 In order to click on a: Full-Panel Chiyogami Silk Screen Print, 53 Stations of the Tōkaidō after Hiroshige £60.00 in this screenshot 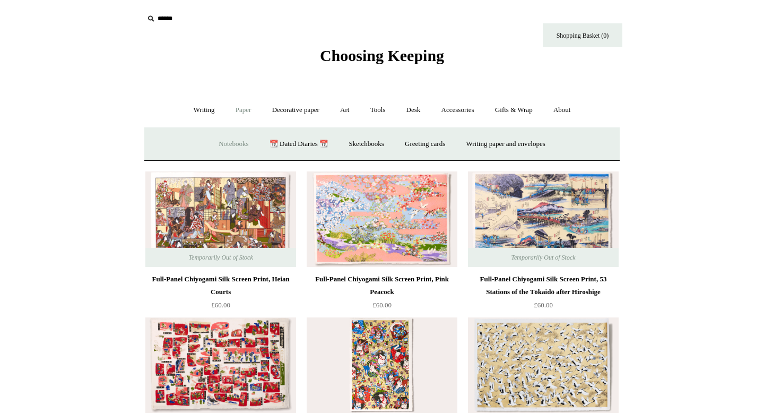, I will do `click(544, 295)`.